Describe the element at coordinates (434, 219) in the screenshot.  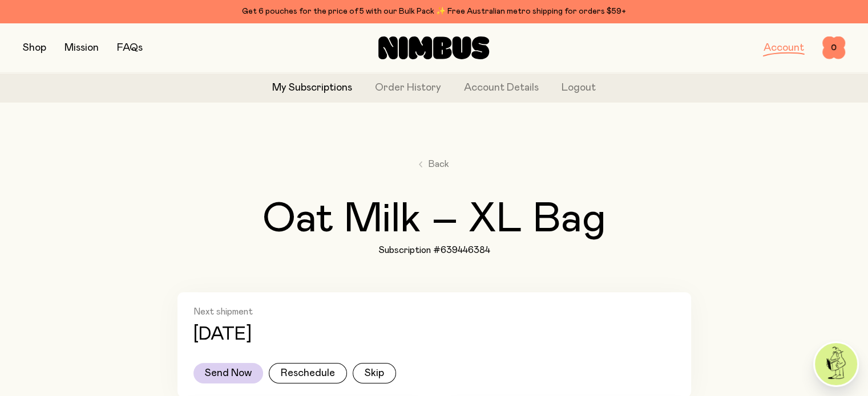
I see `h2: Oat Milk – XL Bag` at that location.